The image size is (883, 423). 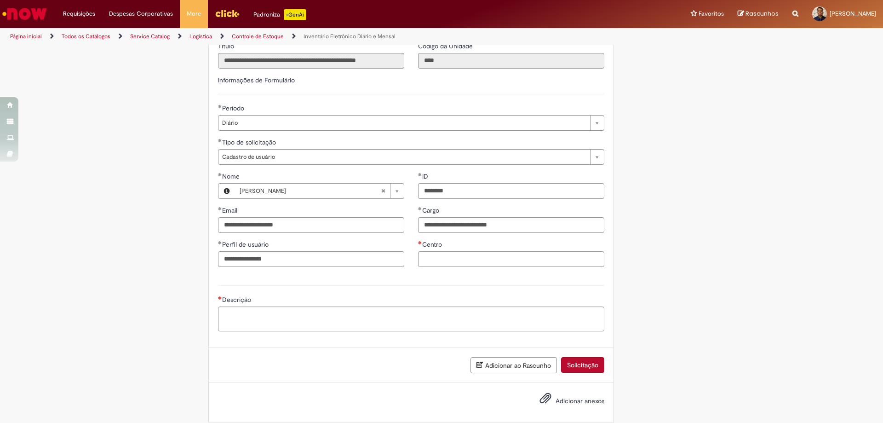 I want to click on label: Informações de Formulário, so click(x=256, y=80).